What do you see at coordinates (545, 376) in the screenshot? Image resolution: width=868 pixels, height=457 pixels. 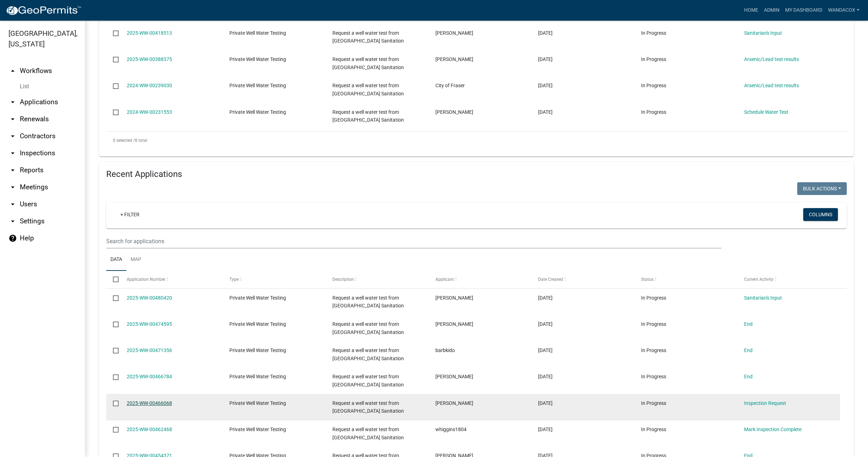 I see `span: 08/20/2025` at bounding box center [545, 376].